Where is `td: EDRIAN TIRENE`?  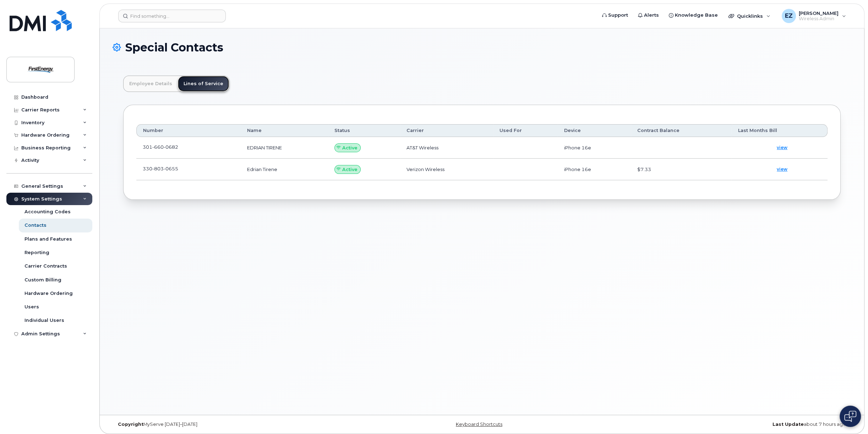 td: EDRIAN TIRENE is located at coordinates (284, 148).